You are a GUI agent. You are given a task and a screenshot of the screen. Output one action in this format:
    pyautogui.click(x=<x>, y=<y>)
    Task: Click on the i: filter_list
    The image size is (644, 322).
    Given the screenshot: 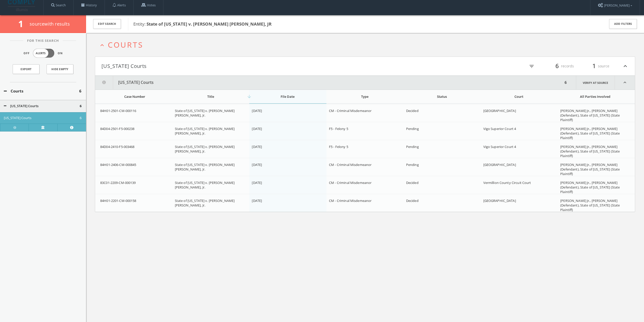 What is the action you would take?
    pyautogui.click(x=532, y=66)
    